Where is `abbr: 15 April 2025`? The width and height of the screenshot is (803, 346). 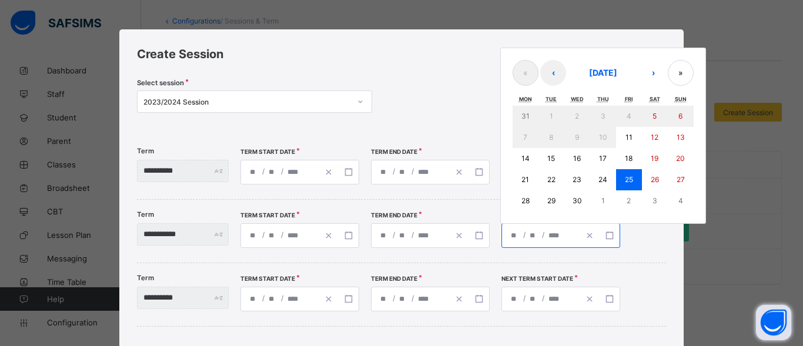
abbr: 15 April 2025 is located at coordinates (551, 158).